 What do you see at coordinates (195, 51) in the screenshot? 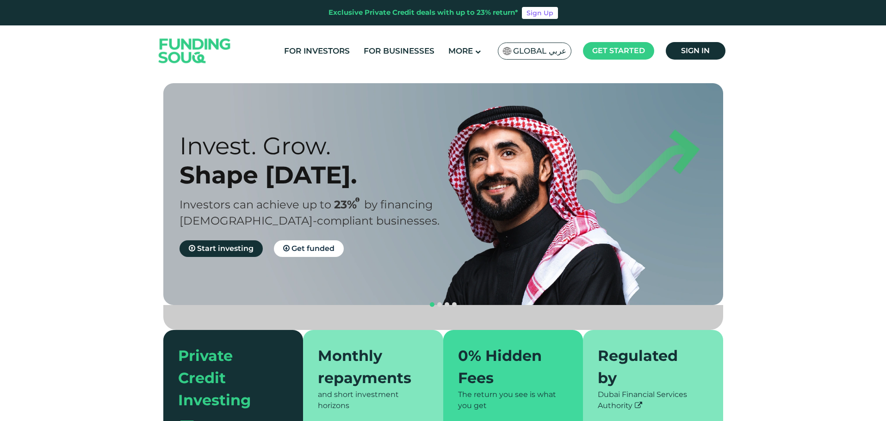
I see `img: Logo` at bounding box center [195, 51].